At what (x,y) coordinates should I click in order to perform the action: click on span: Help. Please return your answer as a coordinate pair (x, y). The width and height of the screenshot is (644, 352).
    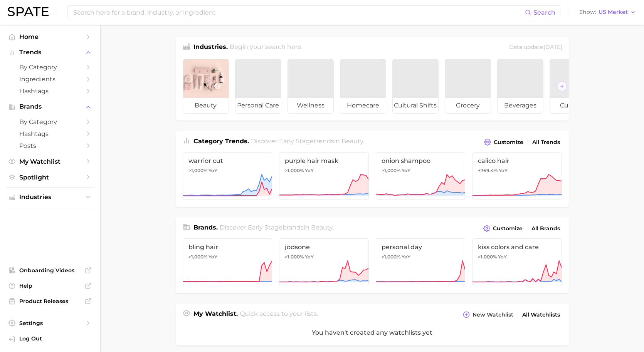
    Looking at the image, I should click on (50, 286).